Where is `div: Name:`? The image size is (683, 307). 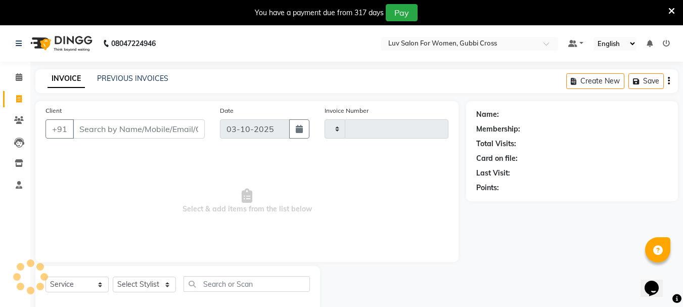
div: Name: is located at coordinates (487, 114).